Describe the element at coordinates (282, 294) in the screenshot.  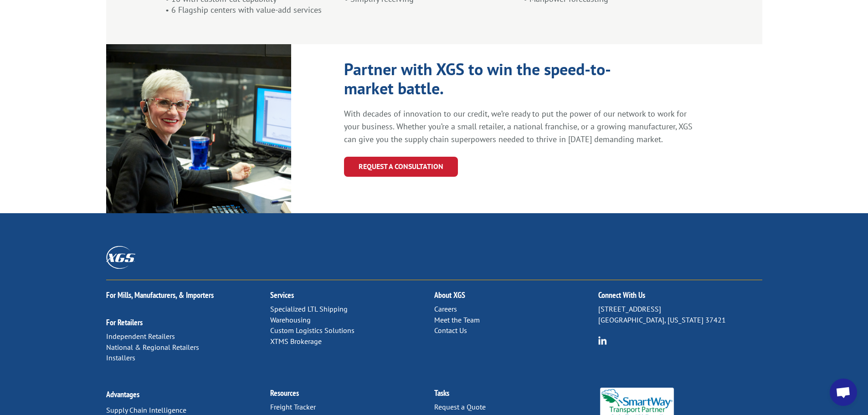
I see `a: Services` at that location.